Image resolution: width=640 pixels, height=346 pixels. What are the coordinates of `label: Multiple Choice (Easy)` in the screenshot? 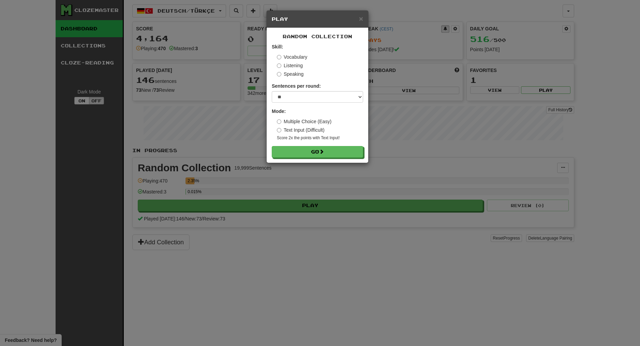 It's located at (304, 121).